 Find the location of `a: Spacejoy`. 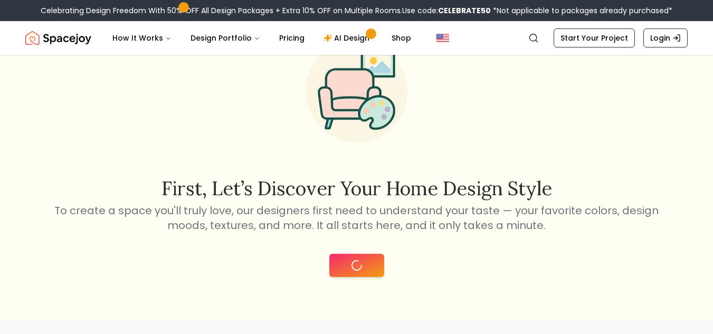

a: Spacejoy is located at coordinates (58, 38).